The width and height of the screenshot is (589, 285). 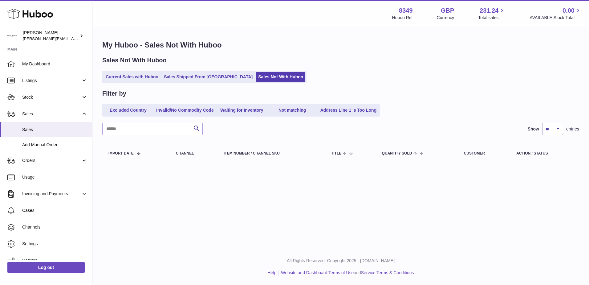 I want to click on div: Item Number / Channel SKU, so click(x=271, y=153).